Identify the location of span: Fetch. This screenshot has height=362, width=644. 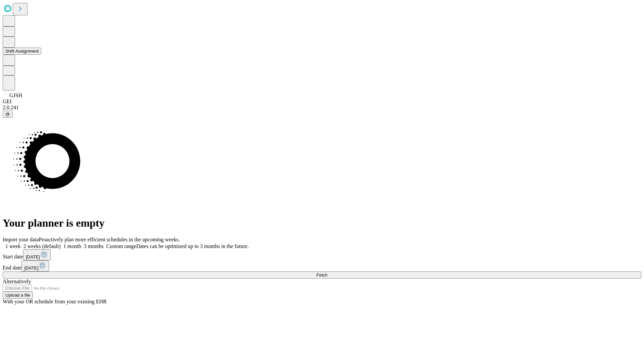
(322, 275).